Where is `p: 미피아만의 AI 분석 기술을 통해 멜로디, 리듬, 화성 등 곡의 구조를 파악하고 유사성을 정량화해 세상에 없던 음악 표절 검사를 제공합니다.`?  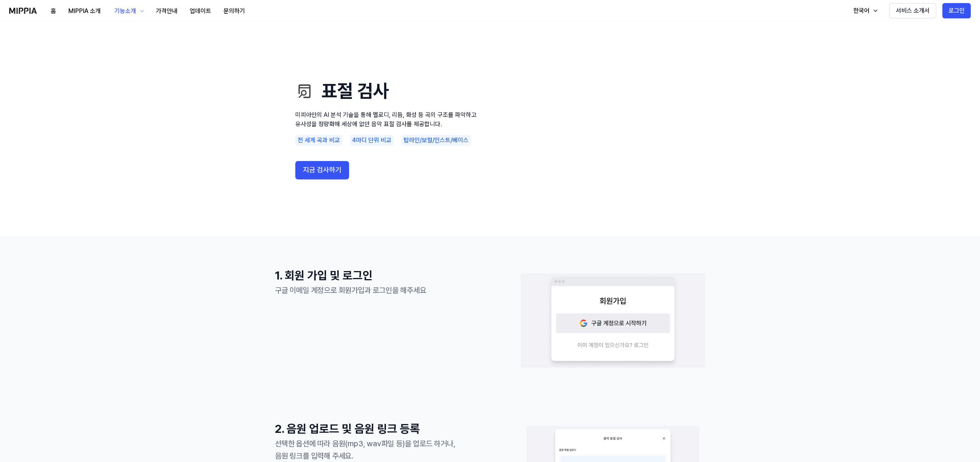 p: 미피아만의 AI 분석 기술을 통해 멜로디, 리듬, 화성 등 곡의 구조를 파악하고 유사성을 정량화해 세상에 없던 음악 표절 검사를 제공합니다. is located at coordinates (387, 119).